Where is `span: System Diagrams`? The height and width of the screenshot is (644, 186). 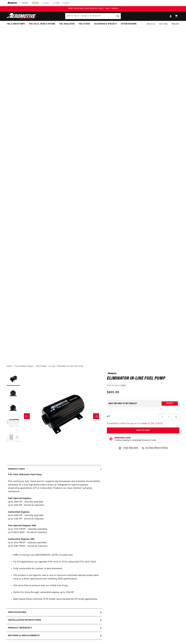
span: System Diagrams is located at coordinates (129, 24).